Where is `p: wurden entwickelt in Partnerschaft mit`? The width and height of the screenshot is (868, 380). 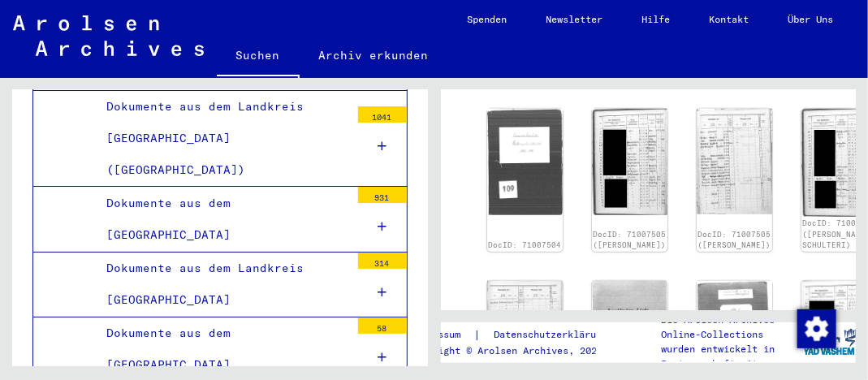 p: wurden entwickelt in Partnerschaft mit is located at coordinates (732, 356).